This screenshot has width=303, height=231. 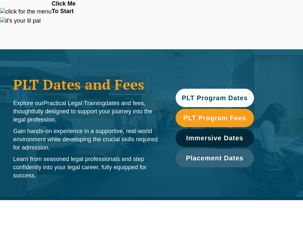 I want to click on a: PLT Program Fees, so click(x=215, y=118).